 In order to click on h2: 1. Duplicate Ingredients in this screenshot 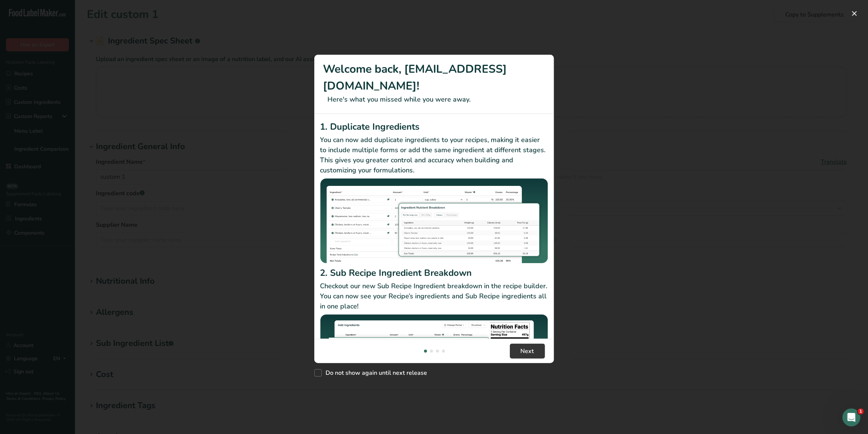, I will do `click(434, 127)`.